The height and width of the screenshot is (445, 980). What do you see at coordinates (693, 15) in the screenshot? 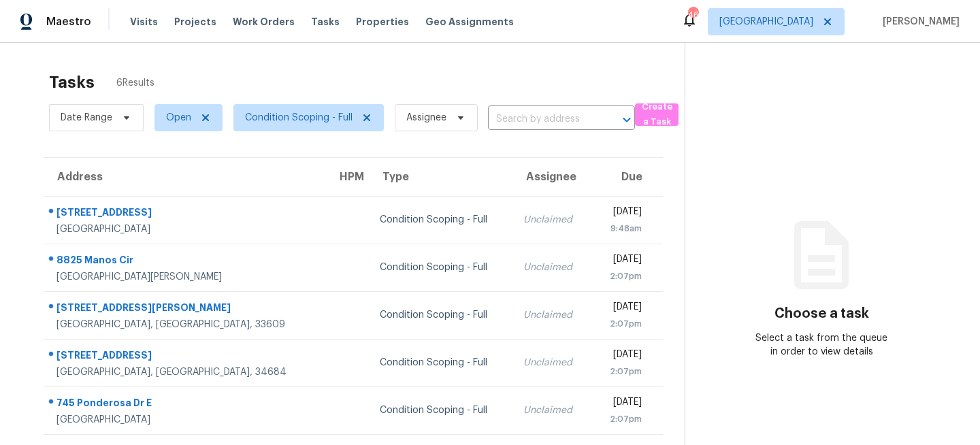
I see `div: 46` at bounding box center [693, 15].